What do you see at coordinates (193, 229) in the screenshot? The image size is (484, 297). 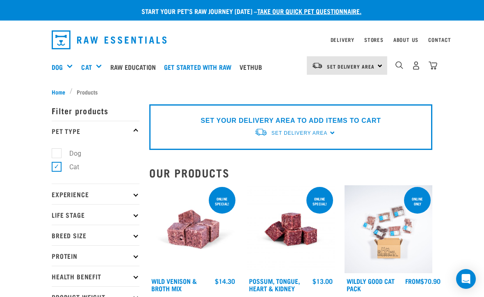 I see `img: Vension and heart` at bounding box center [193, 229].